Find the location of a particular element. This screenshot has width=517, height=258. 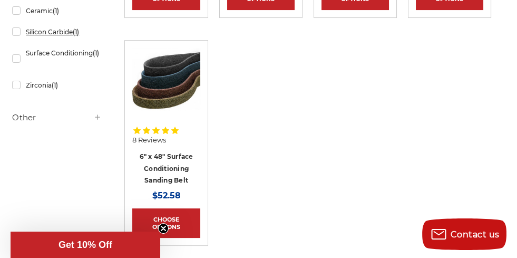

a: 6" x 48" Surface Conditioning Sanding Belt is located at coordinates (167, 168).